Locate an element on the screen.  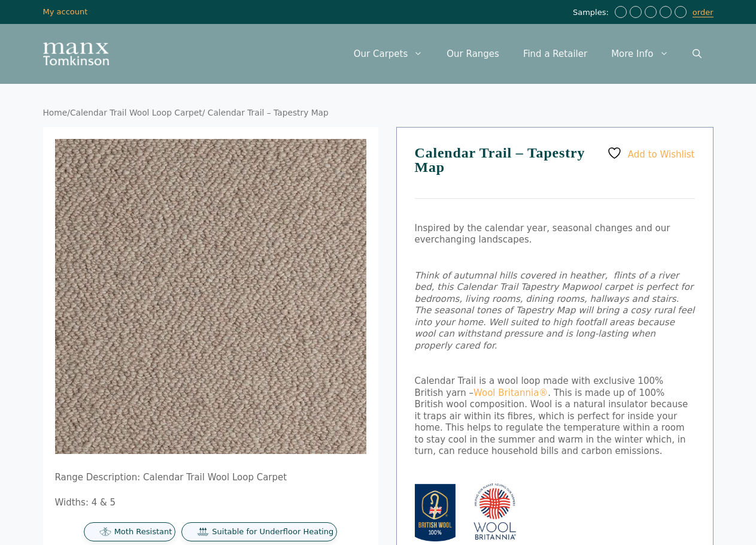
a: More Info is located at coordinates (639, 54).